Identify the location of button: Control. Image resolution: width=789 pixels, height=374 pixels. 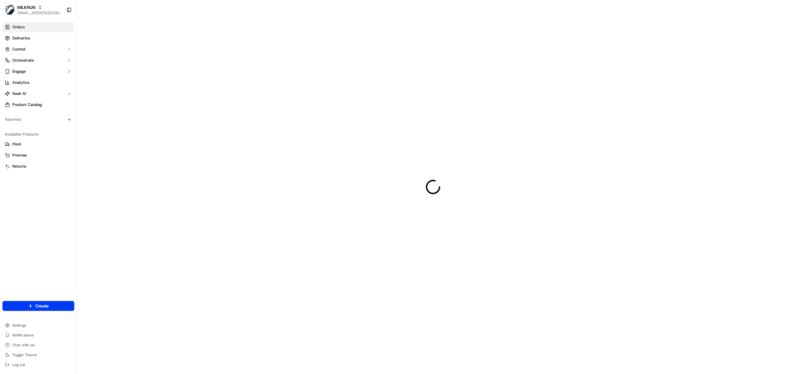
(38, 49).